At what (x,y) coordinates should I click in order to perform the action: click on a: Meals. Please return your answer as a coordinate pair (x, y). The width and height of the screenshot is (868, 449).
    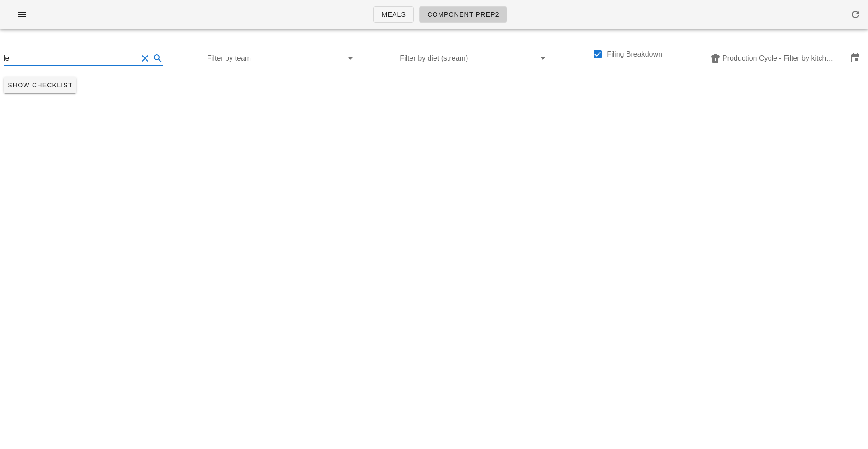
    Looking at the image, I should click on (393, 15).